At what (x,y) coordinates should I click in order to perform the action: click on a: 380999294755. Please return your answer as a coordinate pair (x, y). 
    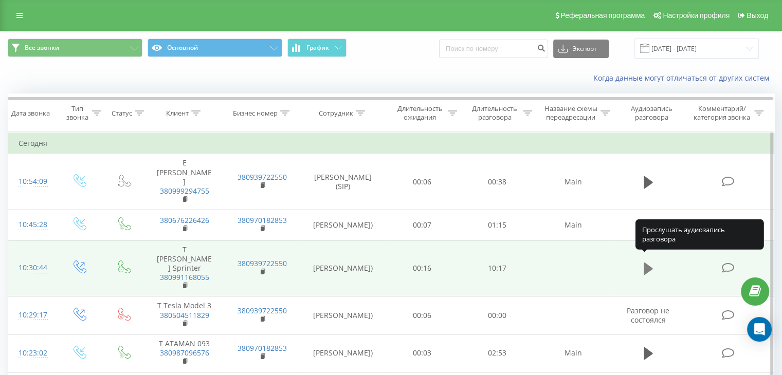
    Looking at the image, I should click on (185, 191).